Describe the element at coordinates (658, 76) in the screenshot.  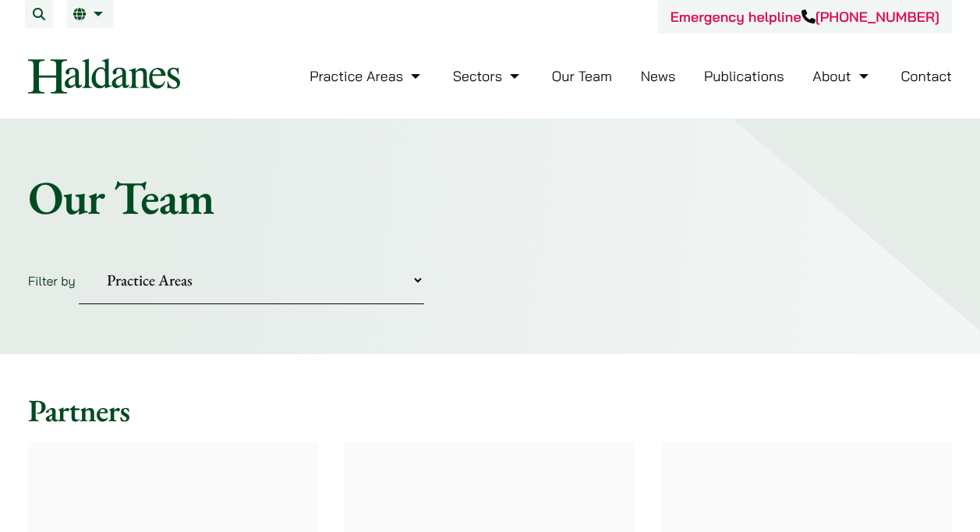
I see `a: News` at that location.